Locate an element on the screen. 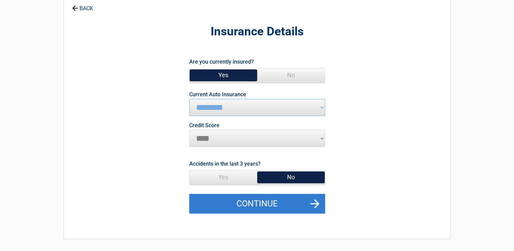  h2: Insurance Details is located at coordinates (257, 32).